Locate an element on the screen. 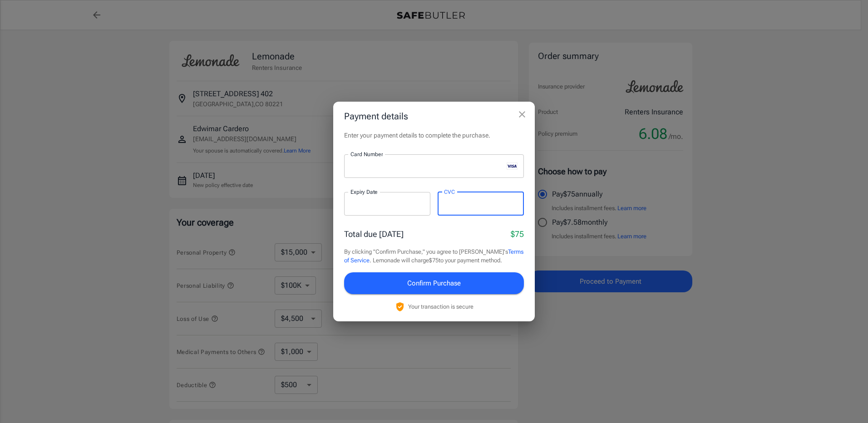  label: Card Number is located at coordinates (366, 154).